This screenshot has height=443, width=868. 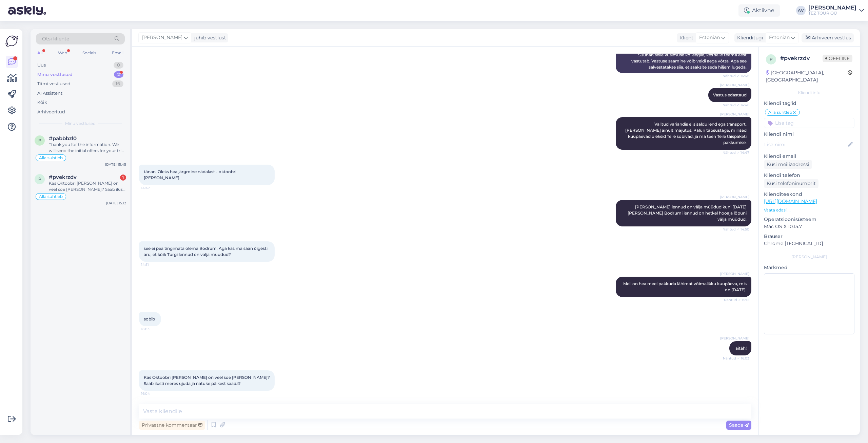 I want to click on p: Brauser, so click(x=809, y=236).